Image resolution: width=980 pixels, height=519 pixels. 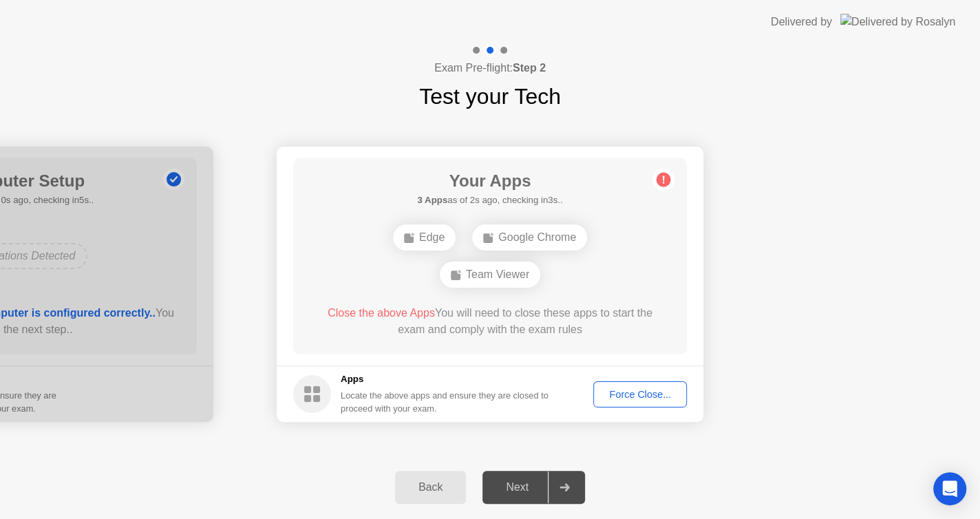 What do you see at coordinates (517, 488) in the screenshot?
I see `div: Next` at bounding box center [517, 488].